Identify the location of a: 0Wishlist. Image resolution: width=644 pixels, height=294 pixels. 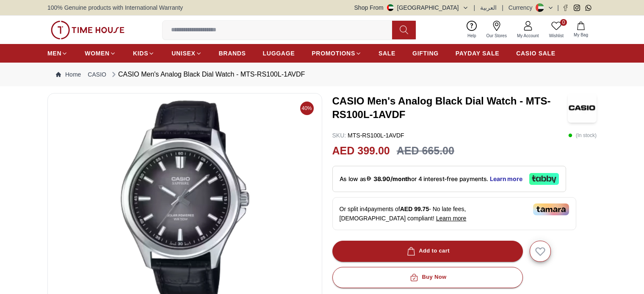
(556, 29).